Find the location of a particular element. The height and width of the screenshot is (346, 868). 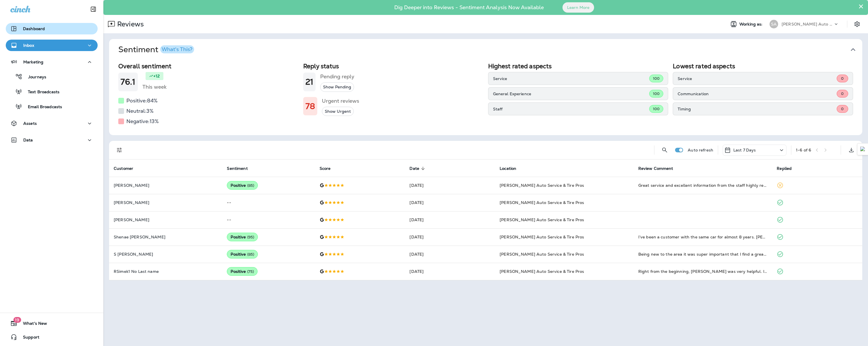

p: General Experience is located at coordinates (571, 94).